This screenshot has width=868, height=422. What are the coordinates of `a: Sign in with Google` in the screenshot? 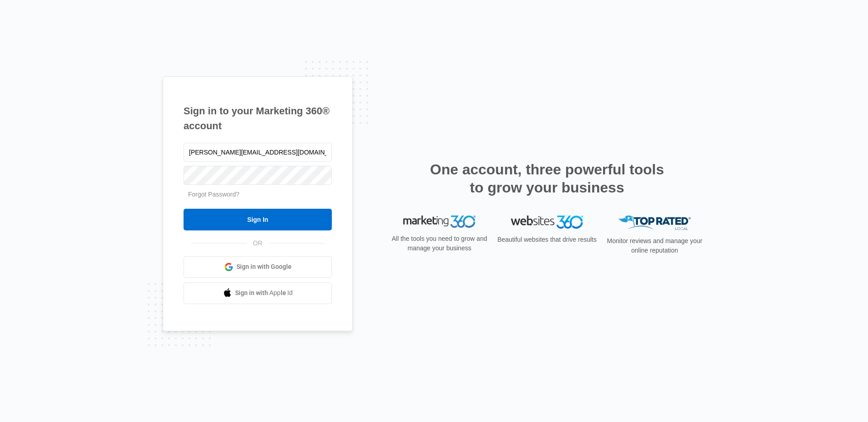 It's located at (258, 267).